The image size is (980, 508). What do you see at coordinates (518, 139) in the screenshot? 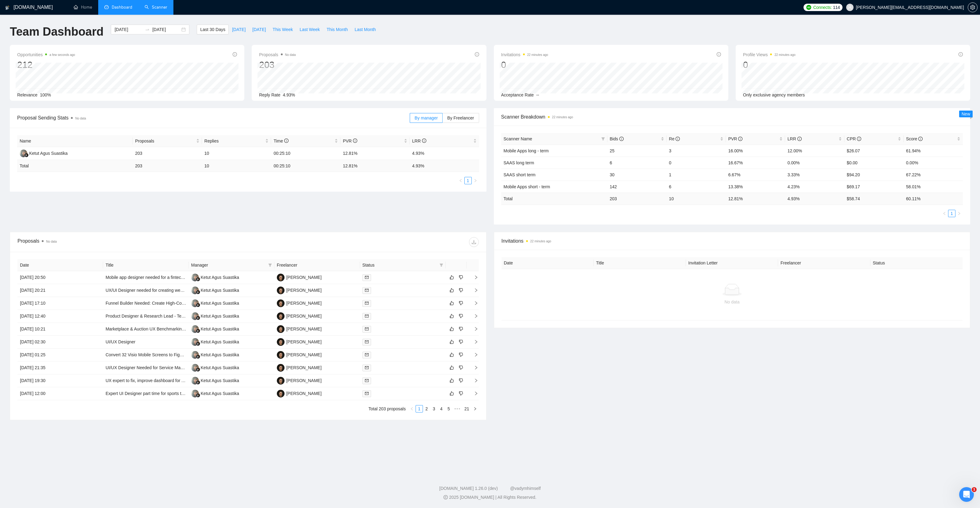
I see `span: Scanner Name` at bounding box center [518, 139].